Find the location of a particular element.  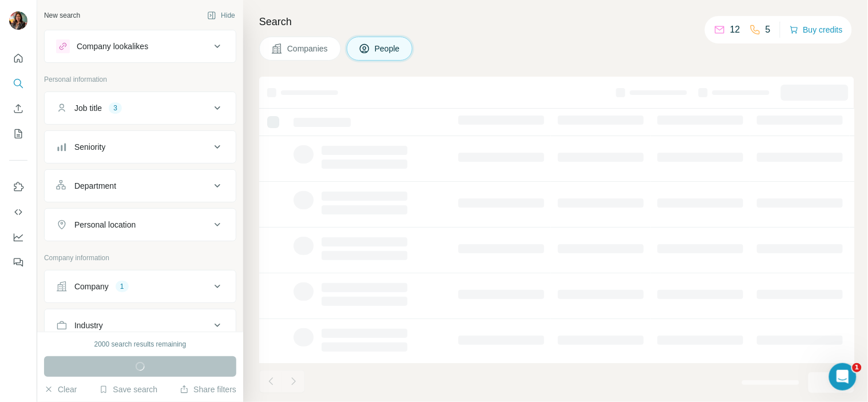

button: Job title3 is located at coordinates (140, 108).